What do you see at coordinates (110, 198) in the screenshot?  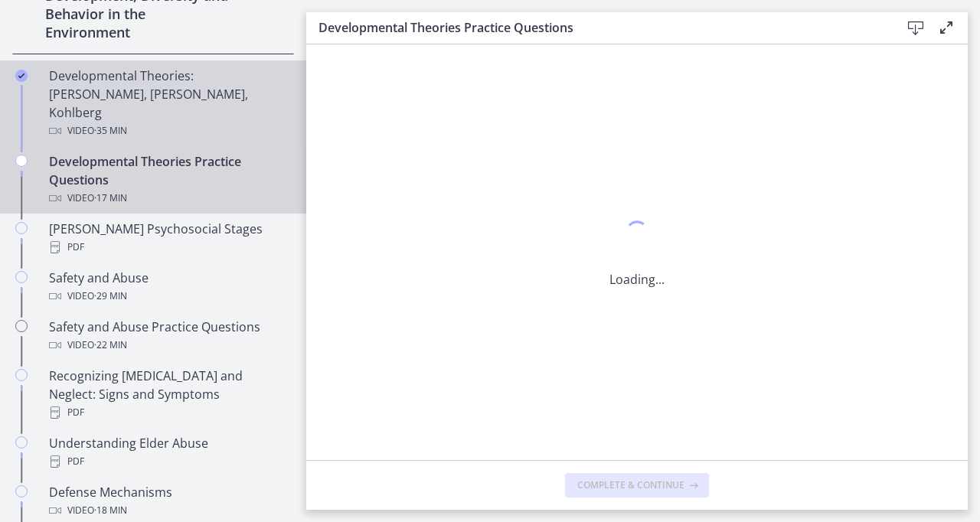 I see `span: · 17 min` at bounding box center [110, 198].